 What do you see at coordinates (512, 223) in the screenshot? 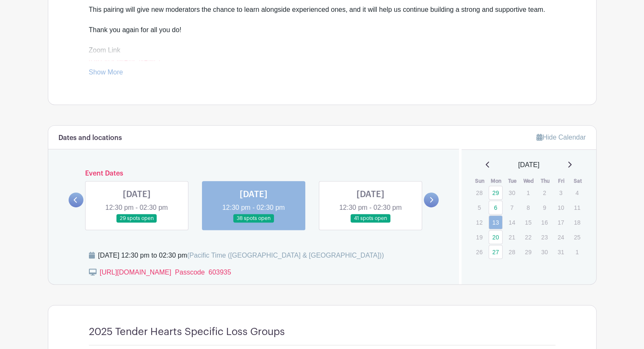
I see `p: 14` at bounding box center [512, 223].